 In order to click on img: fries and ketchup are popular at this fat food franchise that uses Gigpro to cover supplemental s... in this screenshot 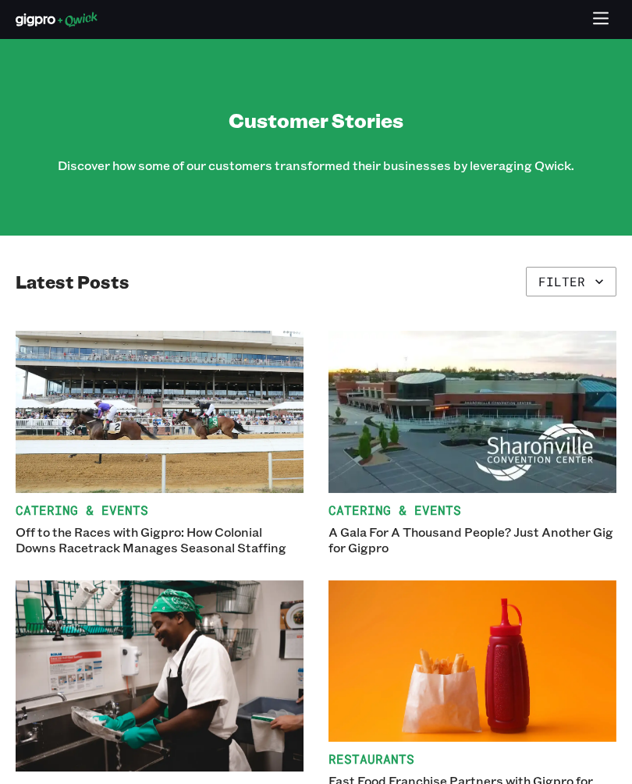, I will do `click(472, 661)`.